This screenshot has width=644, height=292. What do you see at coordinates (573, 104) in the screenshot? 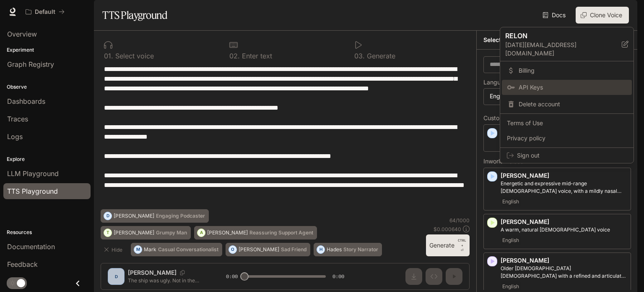
I see `span: Delete account` at bounding box center [573, 104].